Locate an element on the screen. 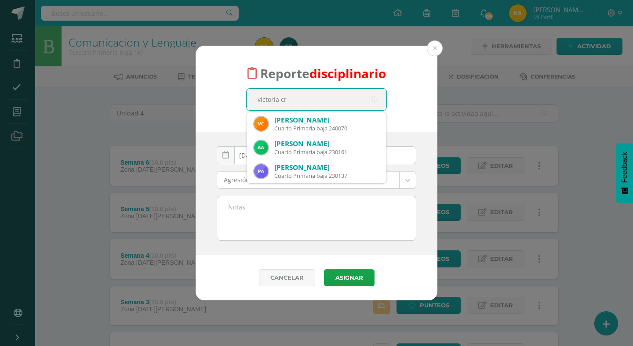  input: Busca un estudiante aquí... is located at coordinates (317, 99).